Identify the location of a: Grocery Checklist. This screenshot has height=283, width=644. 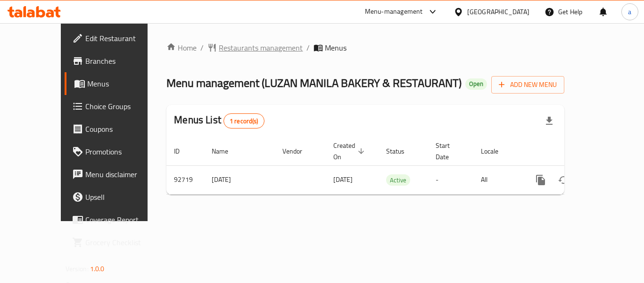
(116, 242).